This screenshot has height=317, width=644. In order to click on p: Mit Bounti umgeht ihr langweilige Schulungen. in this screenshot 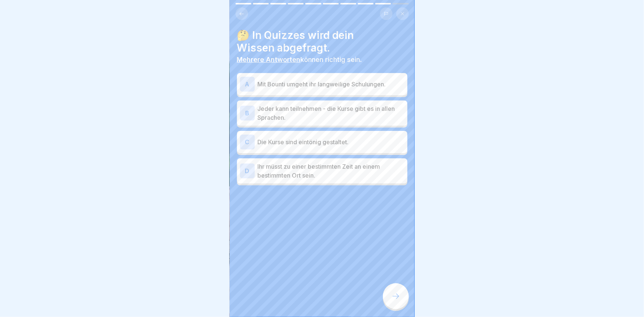, I will do `click(331, 84)`.